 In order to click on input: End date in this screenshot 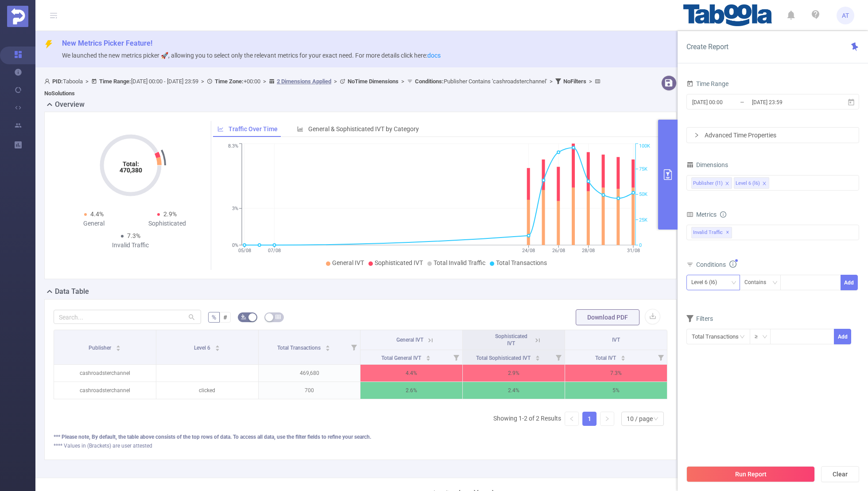, I will do `click(787, 102)`.